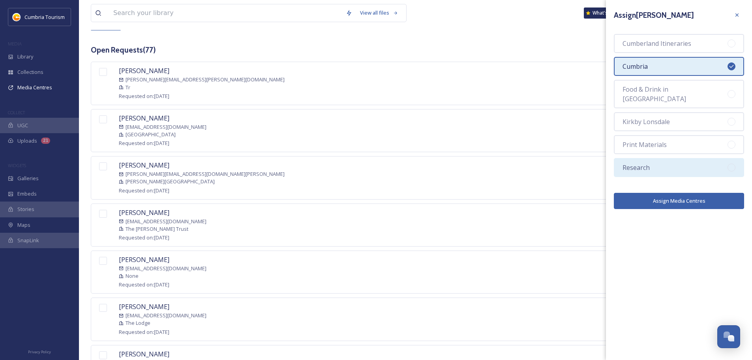  I want to click on a: What's New, so click(604, 13).